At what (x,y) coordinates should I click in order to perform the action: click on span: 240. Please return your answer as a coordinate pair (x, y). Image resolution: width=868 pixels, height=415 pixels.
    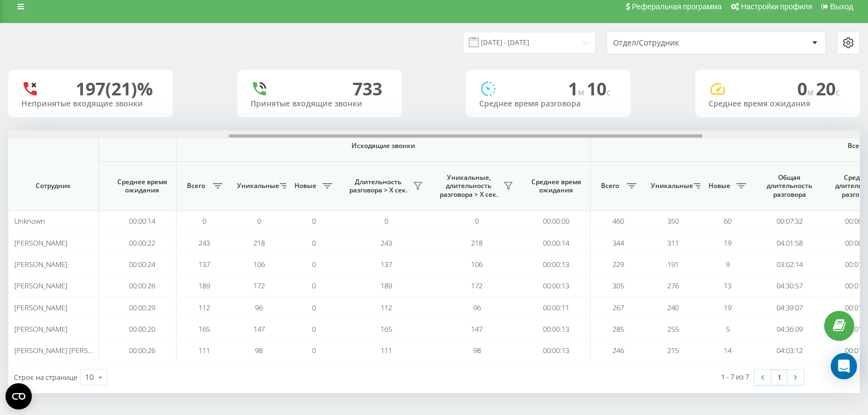
    Looking at the image, I should click on (673, 308).